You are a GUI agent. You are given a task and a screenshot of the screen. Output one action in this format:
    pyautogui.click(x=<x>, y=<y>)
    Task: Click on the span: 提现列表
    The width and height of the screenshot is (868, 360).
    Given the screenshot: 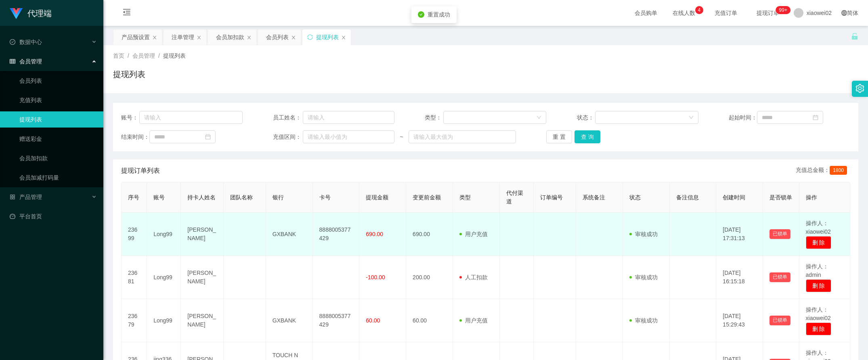 What is the action you would take?
    pyautogui.click(x=174, y=55)
    